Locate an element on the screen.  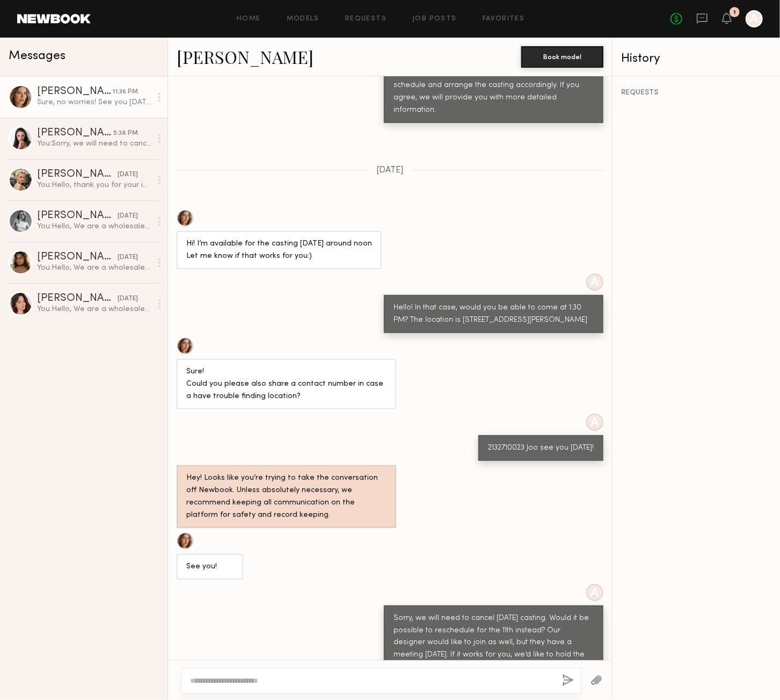
span: Messages is located at coordinates (37, 56).